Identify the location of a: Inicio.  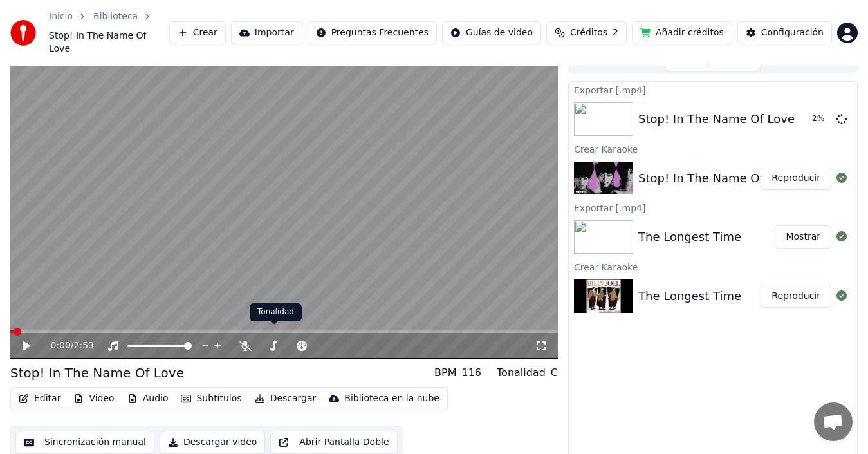
(61, 16).